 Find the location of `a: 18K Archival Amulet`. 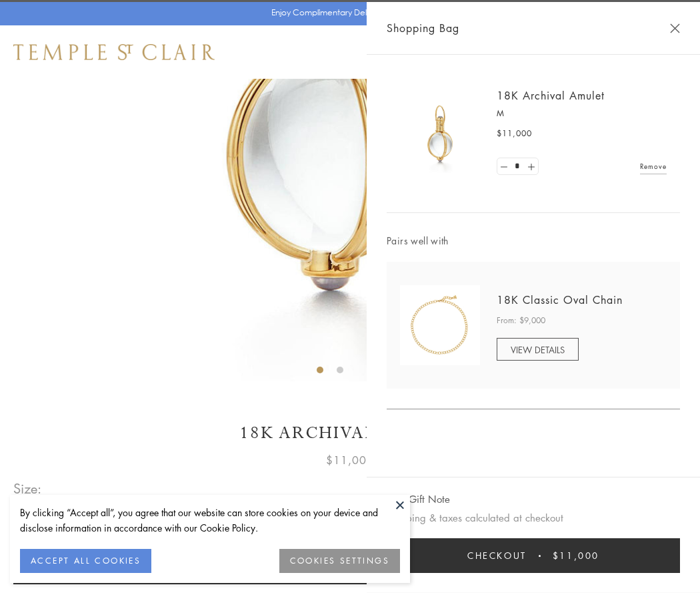

a: 18K Archival Amulet is located at coordinates (551, 95).